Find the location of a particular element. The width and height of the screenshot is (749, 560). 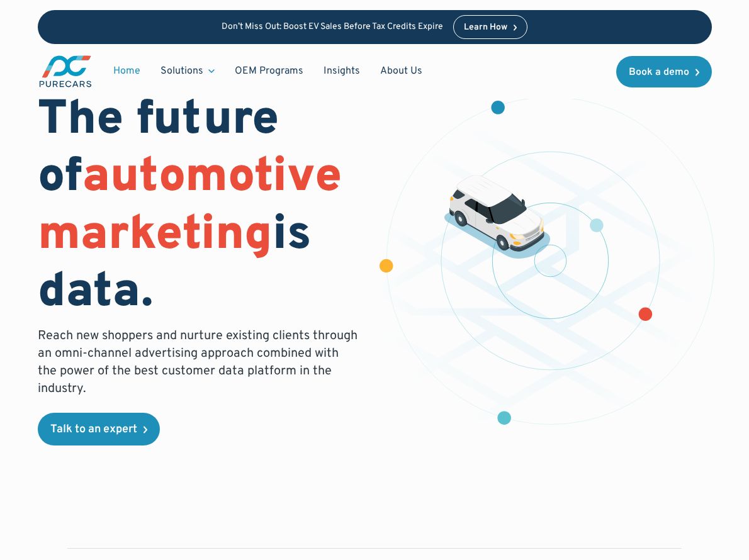

img: illustration of a vehicle is located at coordinates (497, 217).